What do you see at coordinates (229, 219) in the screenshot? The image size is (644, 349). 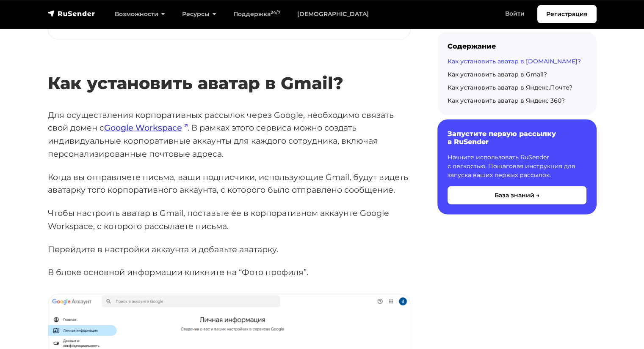 I see `p: Чтобы настроить аватар в Gmail, поставьте ее в корпоративном аккаунте Google Workspace, с которог...` at bounding box center [229, 219].